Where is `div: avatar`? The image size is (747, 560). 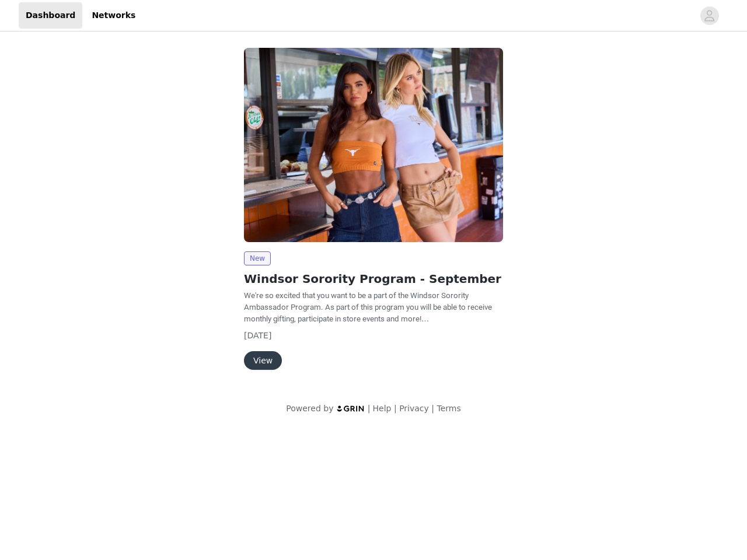
div: avatar is located at coordinates (709, 16).